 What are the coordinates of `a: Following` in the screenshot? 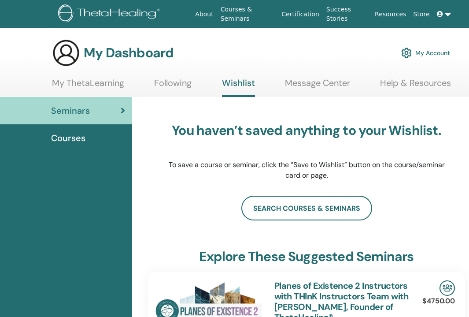 It's located at (173, 86).